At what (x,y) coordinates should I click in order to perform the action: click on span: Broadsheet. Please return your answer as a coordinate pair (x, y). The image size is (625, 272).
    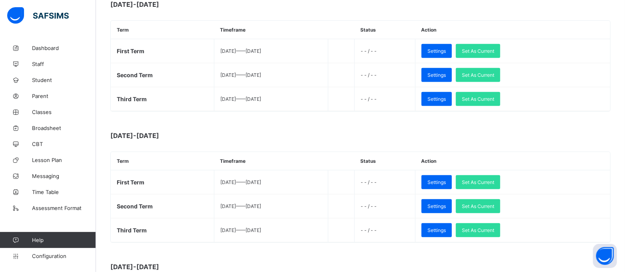
    Looking at the image, I should click on (64, 128).